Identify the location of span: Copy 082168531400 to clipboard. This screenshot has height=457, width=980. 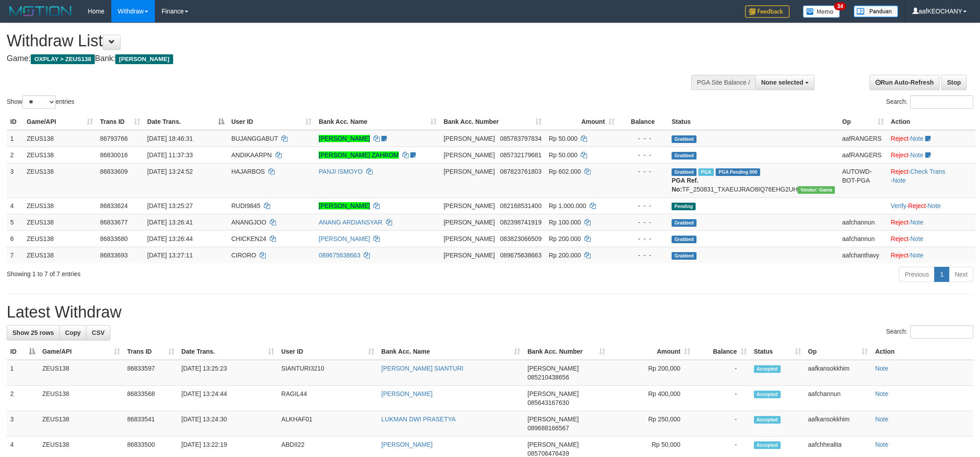
(521, 206).